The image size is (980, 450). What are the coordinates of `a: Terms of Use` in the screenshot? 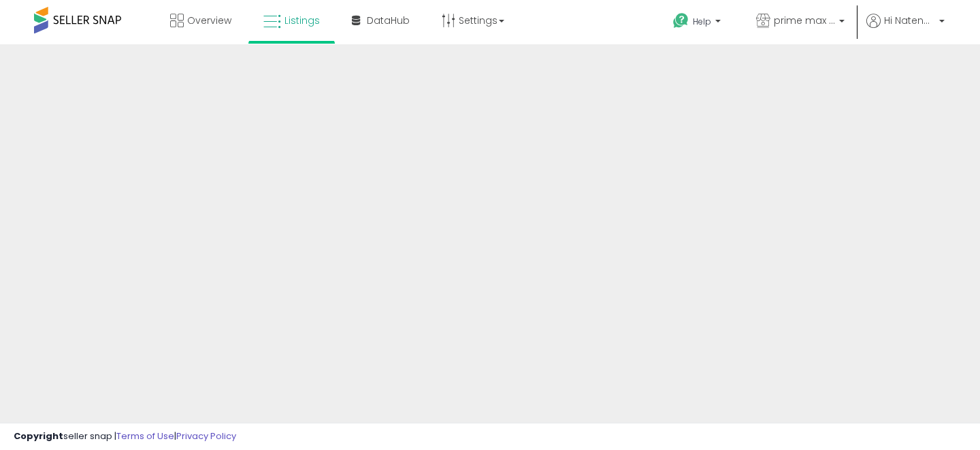 It's located at (145, 436).